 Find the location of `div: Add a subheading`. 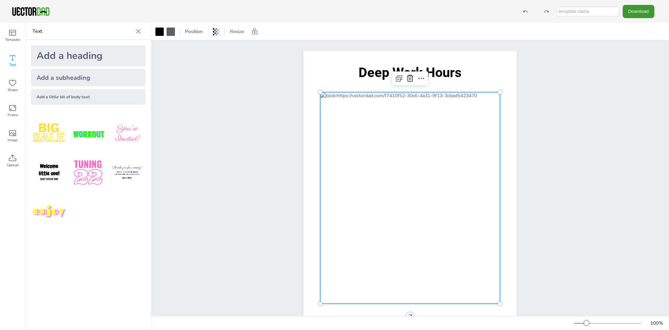

div: Add a subheading is located at coordinates (88, 78).